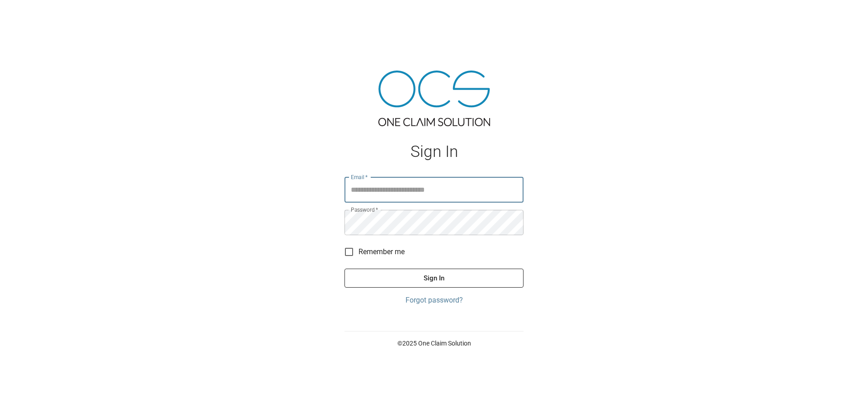  Describe the element at coordinates (434, 278) in the screenshot. I see `button: Sign In` at that location.